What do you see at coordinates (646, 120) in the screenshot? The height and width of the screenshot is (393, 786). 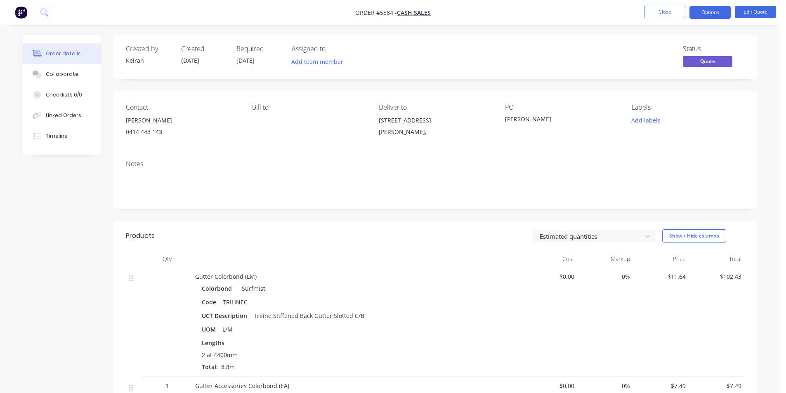 I see `button: Add labels` at bounding box center [646, 120].